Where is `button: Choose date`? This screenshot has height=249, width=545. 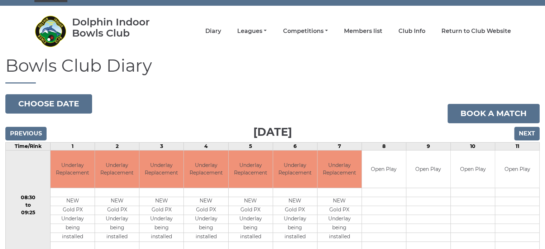
button: Choose date is located at coordinates (49, 104).